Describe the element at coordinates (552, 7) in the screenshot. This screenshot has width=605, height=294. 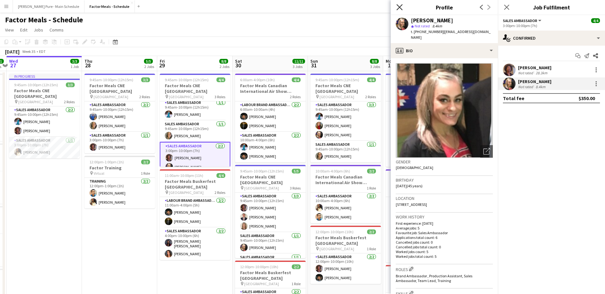
I see `h3: Job Fulfilment` at that location.